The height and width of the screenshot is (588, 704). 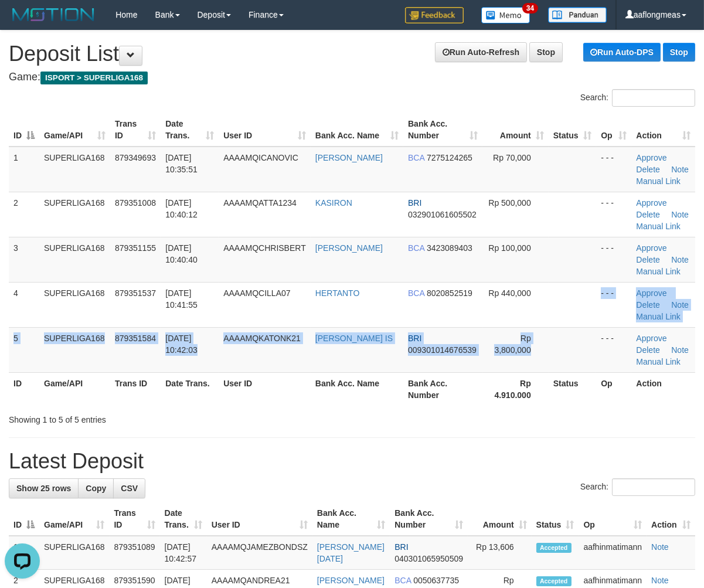 What do you see at coordinates (663, 389) in the screenshot?
I see `th: Action` at bounding box center [663, 389].